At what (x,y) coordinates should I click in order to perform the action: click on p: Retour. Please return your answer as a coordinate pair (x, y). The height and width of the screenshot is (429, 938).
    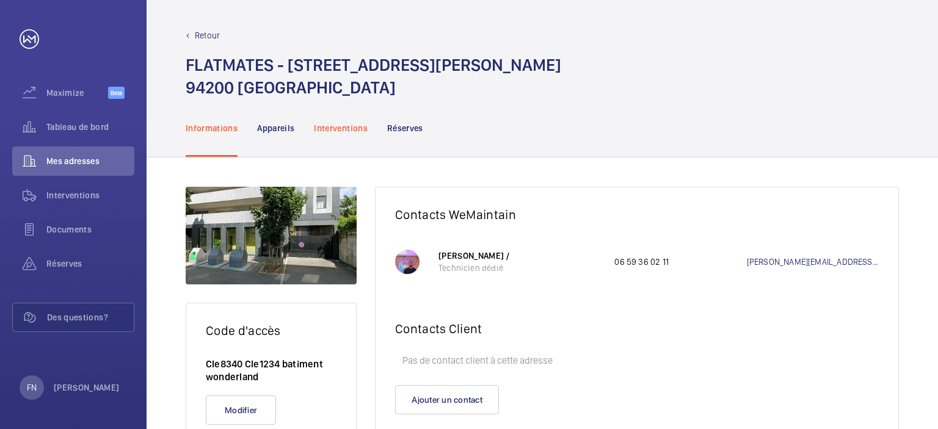
    Looking at the image, I should click on (207, 35).